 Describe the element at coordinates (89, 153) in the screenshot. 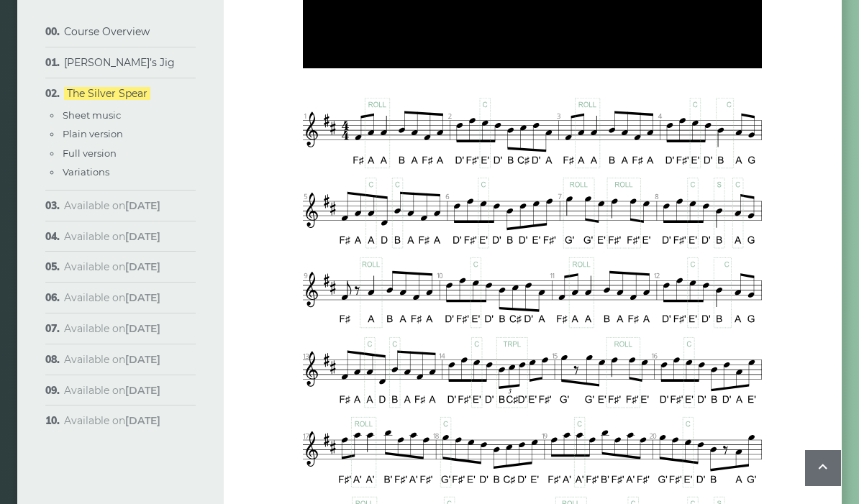

I see `a: Full version` at that location.